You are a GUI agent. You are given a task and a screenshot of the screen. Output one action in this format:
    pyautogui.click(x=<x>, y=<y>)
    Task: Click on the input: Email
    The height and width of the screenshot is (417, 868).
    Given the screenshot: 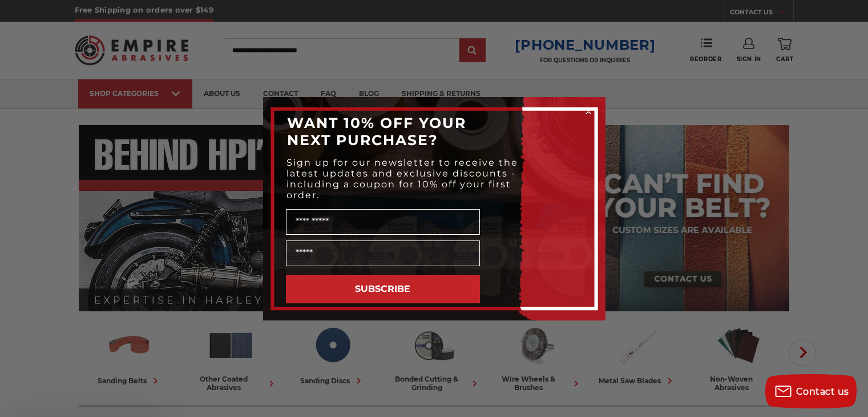 What is the action you would take?
    pyautogui.click(x=383, y=253)
    